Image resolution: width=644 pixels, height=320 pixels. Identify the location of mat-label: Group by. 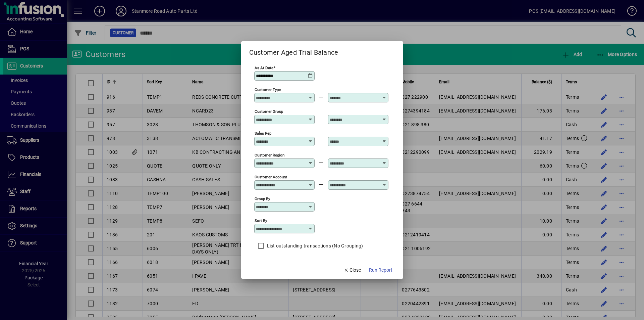
(263, 199).